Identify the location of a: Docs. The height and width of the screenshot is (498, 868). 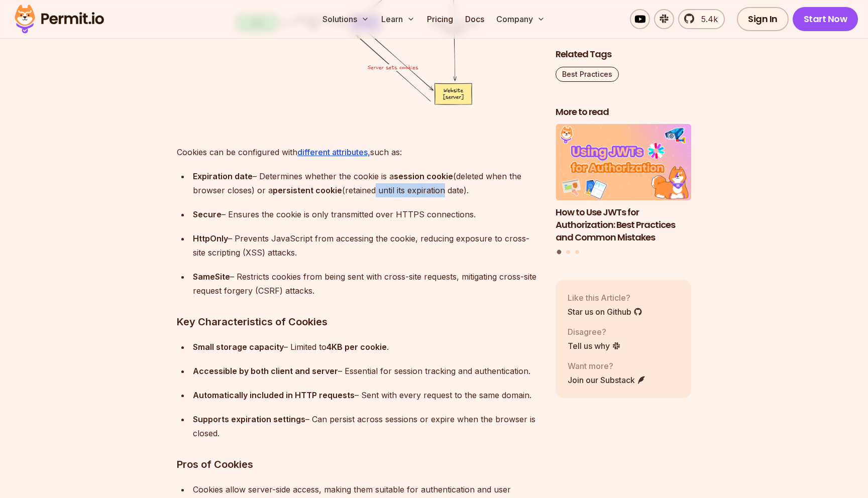
(474, 19).